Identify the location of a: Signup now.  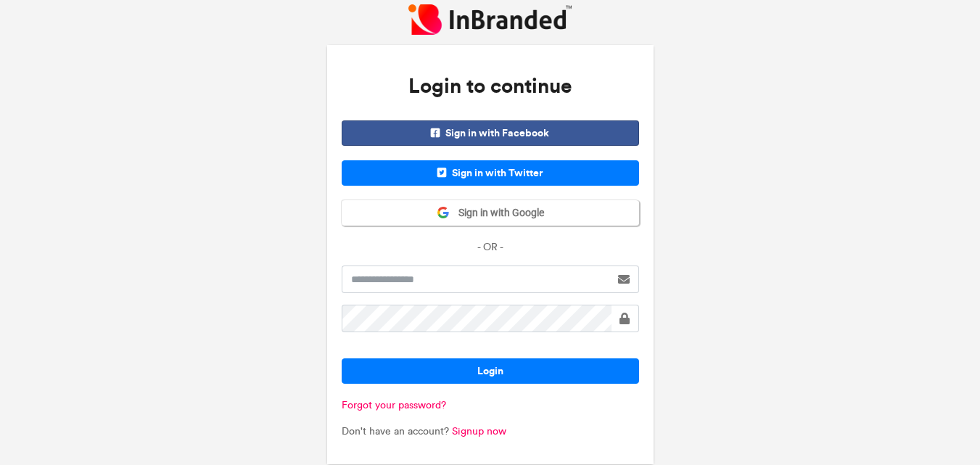
(479, 431).